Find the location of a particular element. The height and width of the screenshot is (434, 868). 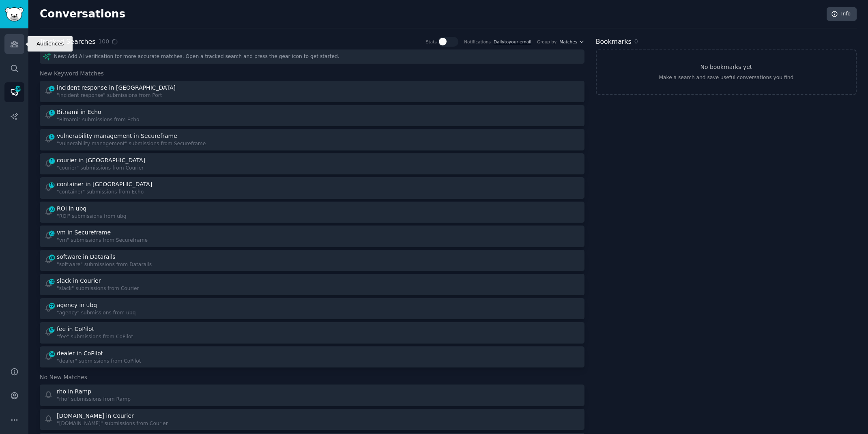

div: New: Add AI verification for more accurate matches. Open a tracked search and press the gear icon... is located at coordinates (312, 56).